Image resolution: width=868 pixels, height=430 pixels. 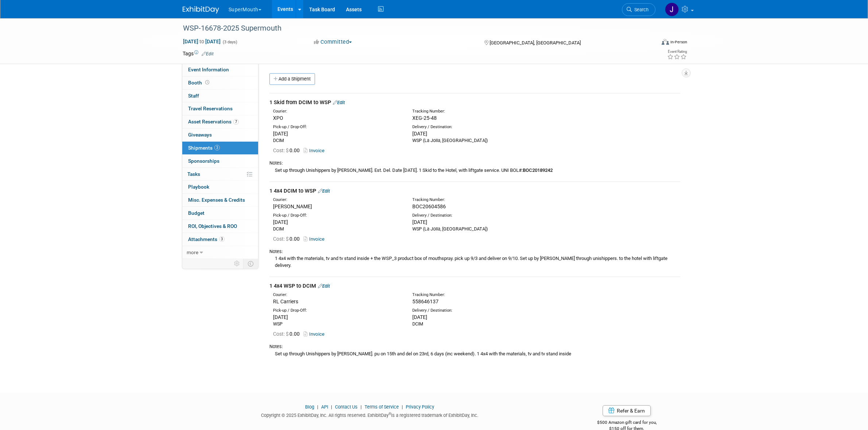 I want to click on div: In-Person, so click(x=678, y=42).